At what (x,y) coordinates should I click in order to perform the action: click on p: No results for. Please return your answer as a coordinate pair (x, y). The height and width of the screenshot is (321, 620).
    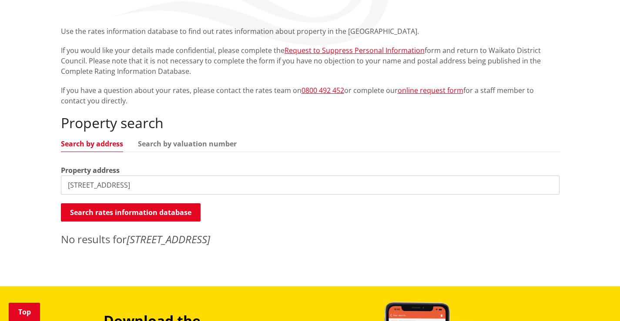
    Looking at the image, I should click on (310, 240).